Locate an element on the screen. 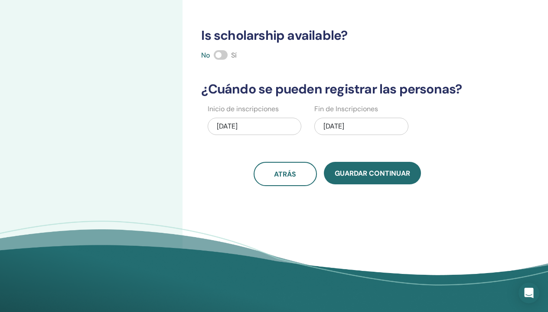 The height and width of the screenshot is (312, 548). span: Guardar Continuar is located at coordinates (372, 173).